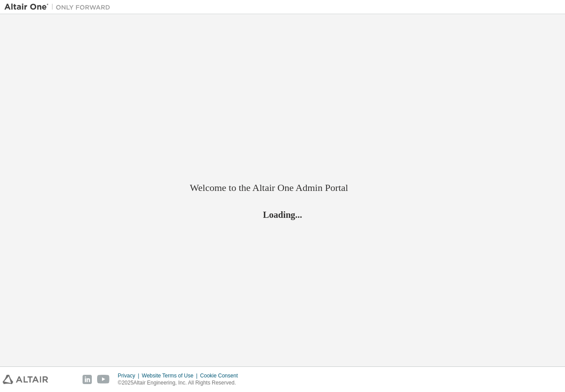  I want to click on img: linkedin.svg, so click(87, 379).